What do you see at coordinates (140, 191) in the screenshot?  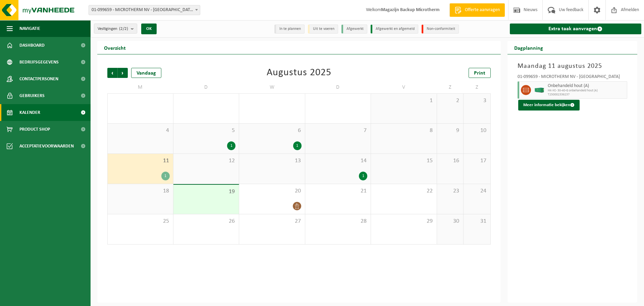 I see `span: 18` at bounding box center [140, 191].